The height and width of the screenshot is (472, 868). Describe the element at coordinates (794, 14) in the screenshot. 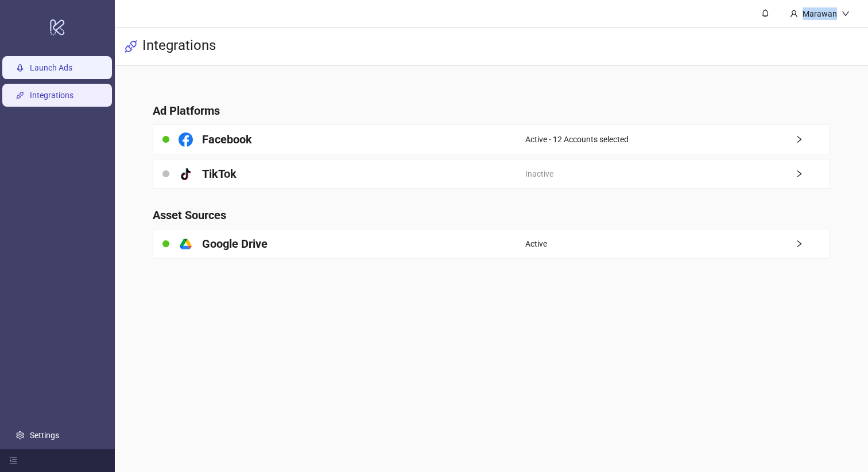

I see `span: user` at that location.